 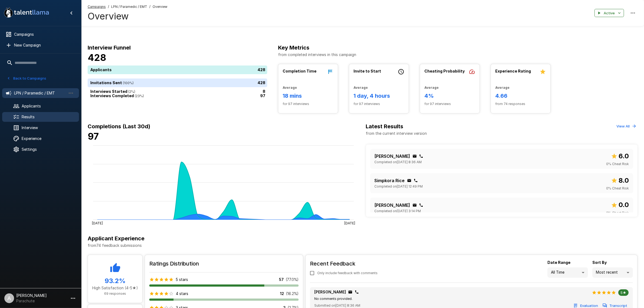 What do you see at coordinates (224, 264) in the screenshot?
I see `h6: Ratings Distribution` at bounding box center [224, 264].